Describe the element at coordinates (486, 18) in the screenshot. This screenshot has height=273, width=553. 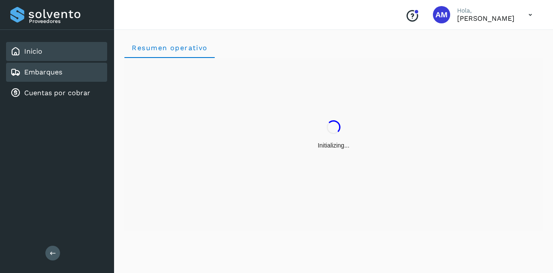
I see `p: Angele Monserrat Manriquez Bisuett` at that location.